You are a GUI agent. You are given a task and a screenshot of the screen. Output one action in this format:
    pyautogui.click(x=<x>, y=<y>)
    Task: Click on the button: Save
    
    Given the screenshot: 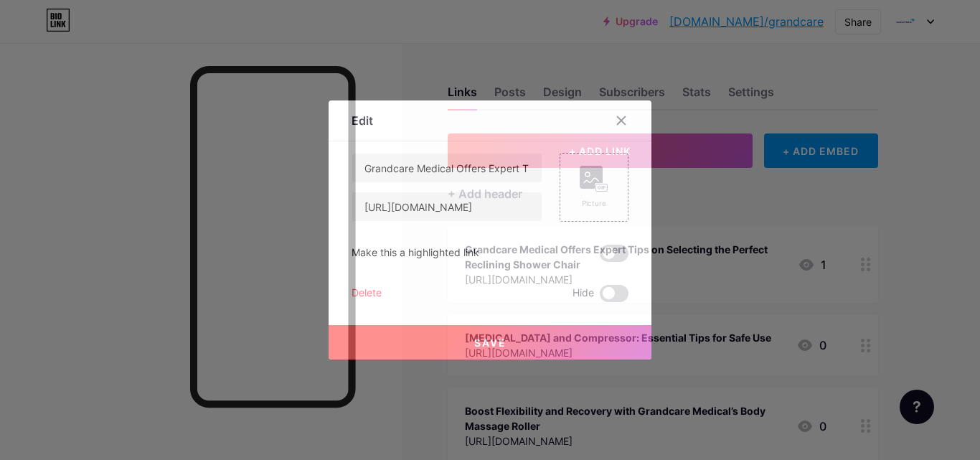 What is the action you would take?
    pyautogui.click(x=490, y=343)
    